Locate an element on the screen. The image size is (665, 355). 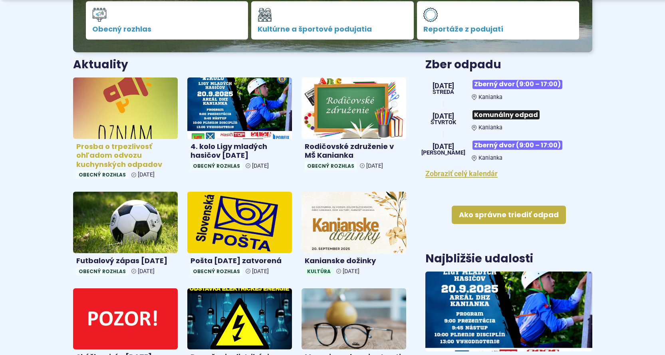
a: Obecný rozhlas is located at coordinates (167, 20).